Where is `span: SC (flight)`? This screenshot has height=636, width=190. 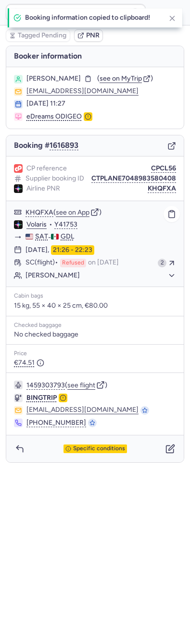 span: SC (flight) is located at coordinates (42, 263).